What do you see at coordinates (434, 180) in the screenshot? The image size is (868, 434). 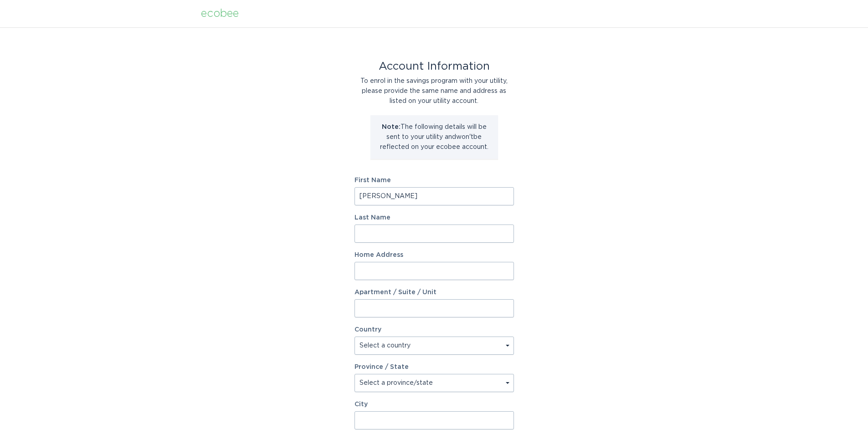 I see `label: First Name` at bounding box center [434, 180].